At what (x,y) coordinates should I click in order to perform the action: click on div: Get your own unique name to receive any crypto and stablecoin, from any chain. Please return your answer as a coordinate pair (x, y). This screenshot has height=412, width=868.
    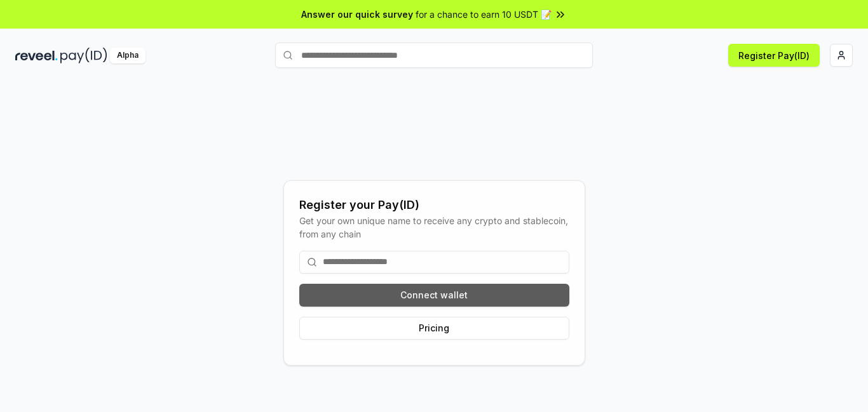
    Looking at the image, I should click on (434, 227).